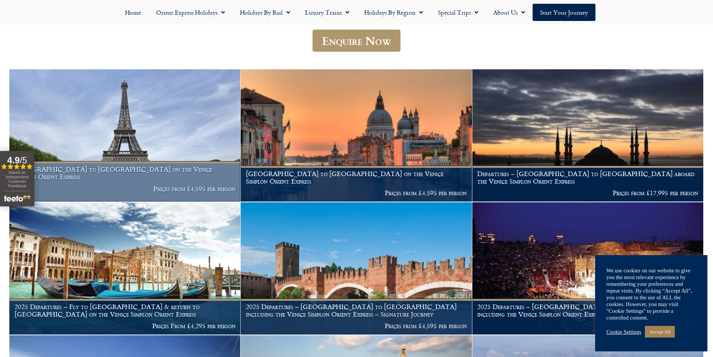 This screenshot has height=357, width=713. Describe the element at coordinates (327, 12) in the screenshot. I see `a: Luxury Trains` at that location.